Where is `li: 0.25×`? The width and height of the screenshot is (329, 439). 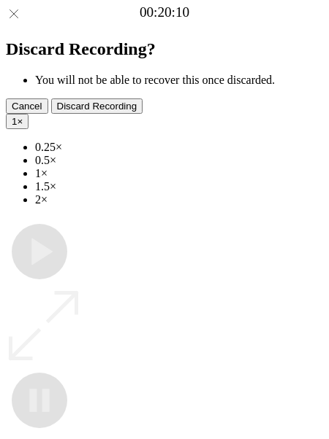
li: 0.25× is located at coordinates (179, 147).